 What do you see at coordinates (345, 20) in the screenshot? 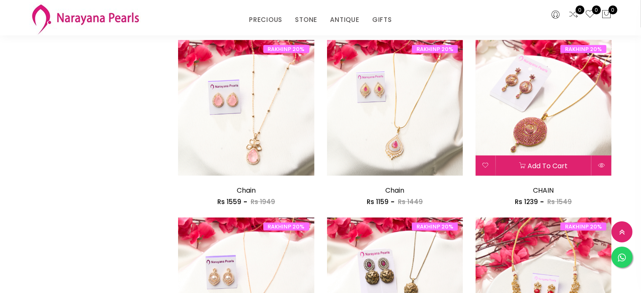
I see `a: ANTIQUE` at bounding box center [345, 20].